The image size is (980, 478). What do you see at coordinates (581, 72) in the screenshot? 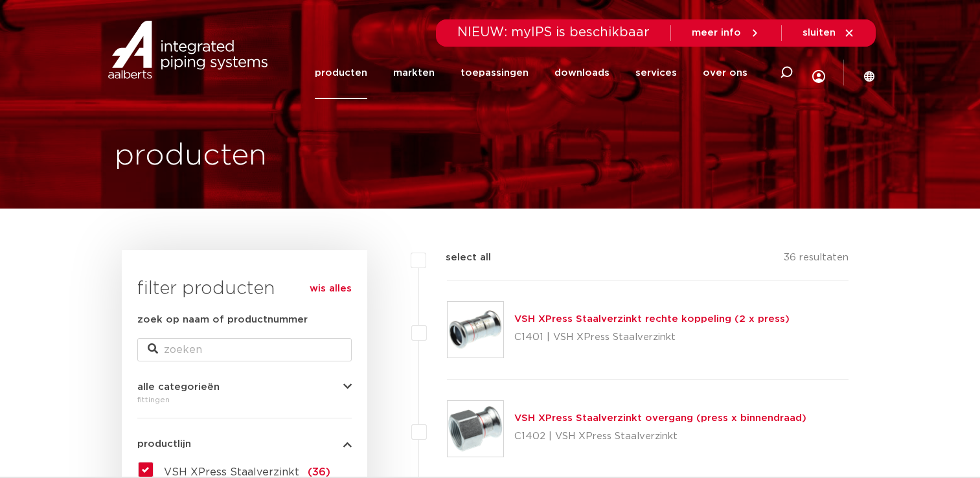
I see `a: downloads` at bounding box center [581, 72].